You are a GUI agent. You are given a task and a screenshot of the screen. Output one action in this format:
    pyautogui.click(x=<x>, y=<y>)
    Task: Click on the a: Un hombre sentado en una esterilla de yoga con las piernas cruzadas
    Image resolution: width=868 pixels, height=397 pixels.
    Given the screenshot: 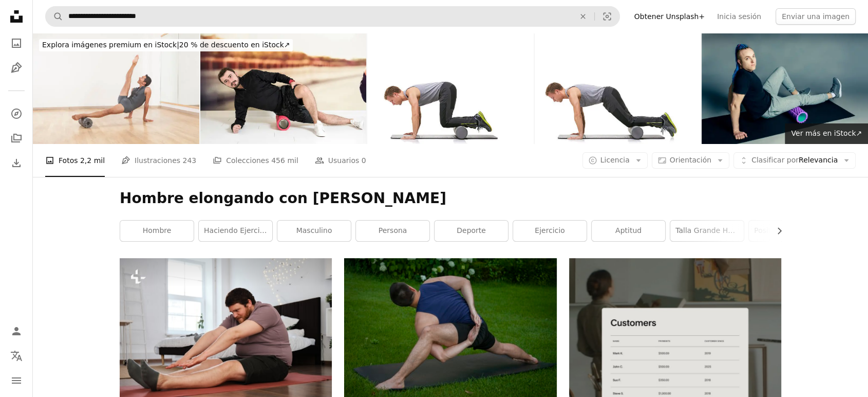 What is the action you would take?
    pyautogui.click(x=226, y=329)
    